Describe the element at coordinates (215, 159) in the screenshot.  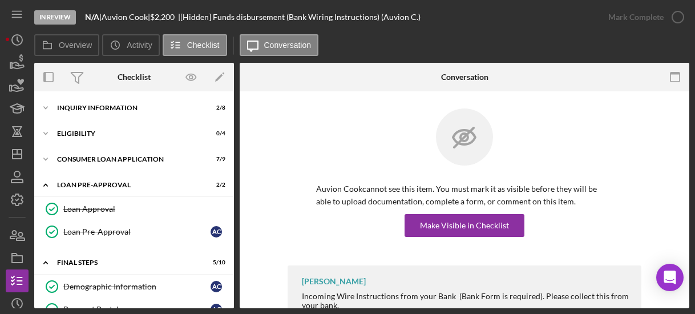
I see `div: 7 / 9` at that location.